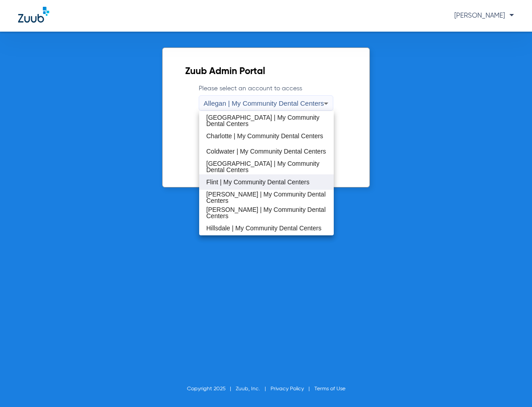  What do you see at coordinates (265, 136) in the screenshot?
I see `span: Charlotte | My Community Dental Centers` at bounding box center [265, 136].